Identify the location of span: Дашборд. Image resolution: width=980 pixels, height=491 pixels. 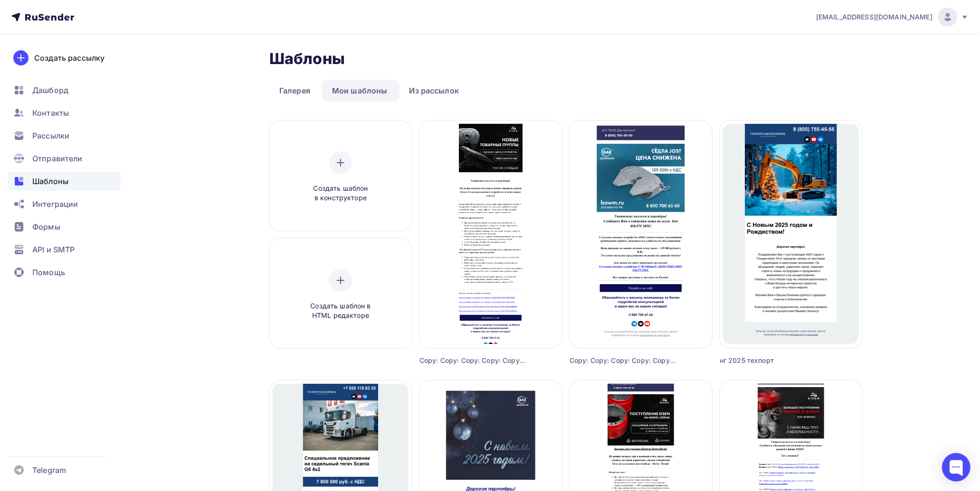
(50, 90).